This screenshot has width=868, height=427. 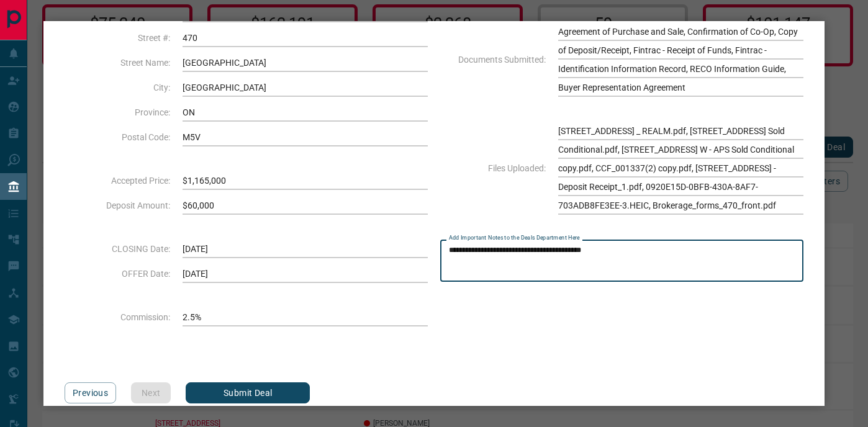 What do you see at coordinates (493, 59) in the screenshot?
I see `span: Documents Submitted` at bounding box center [493, 59].